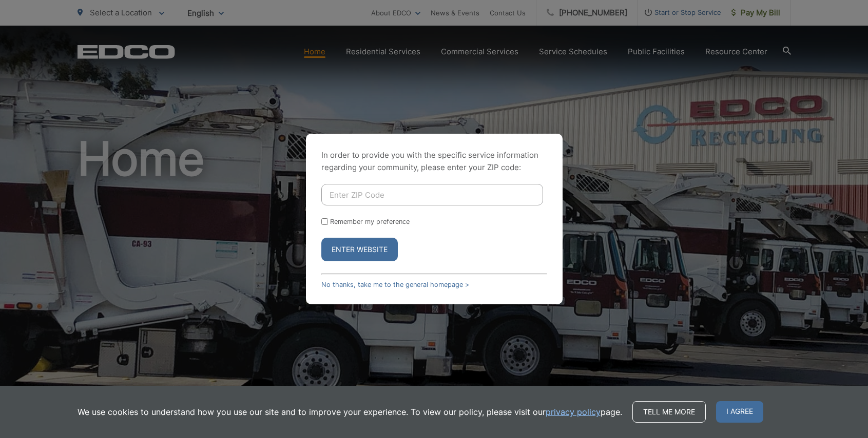 This screenshot has width=868, height=438. I want to click on label: Remember my preference, so click(369, 221).